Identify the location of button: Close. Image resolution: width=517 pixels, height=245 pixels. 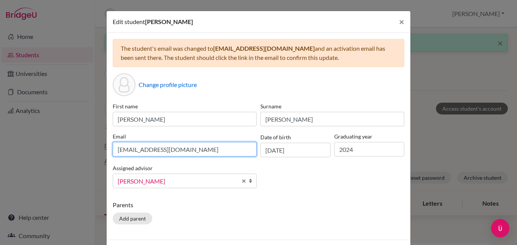
(402, 22).